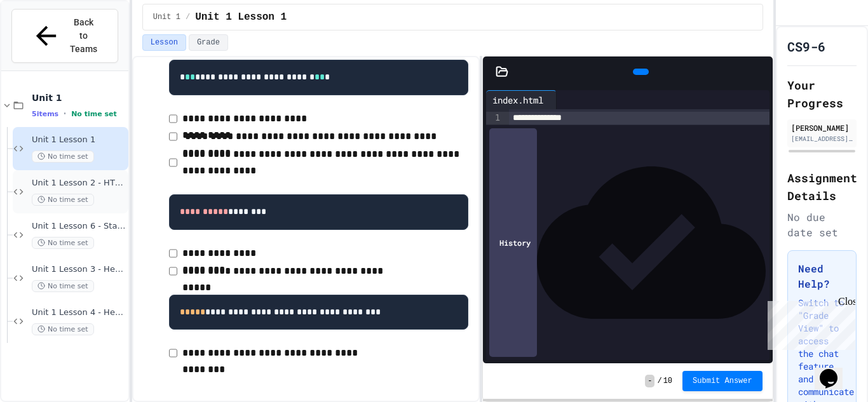  Describe the element at coordinates (65, 35) in the screenshot. I see `button: Back to Teams` at that location.